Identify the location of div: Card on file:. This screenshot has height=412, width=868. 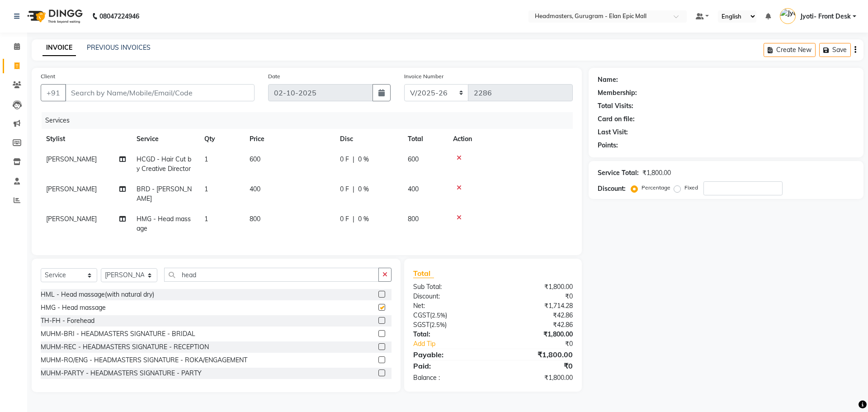
(616, 119).